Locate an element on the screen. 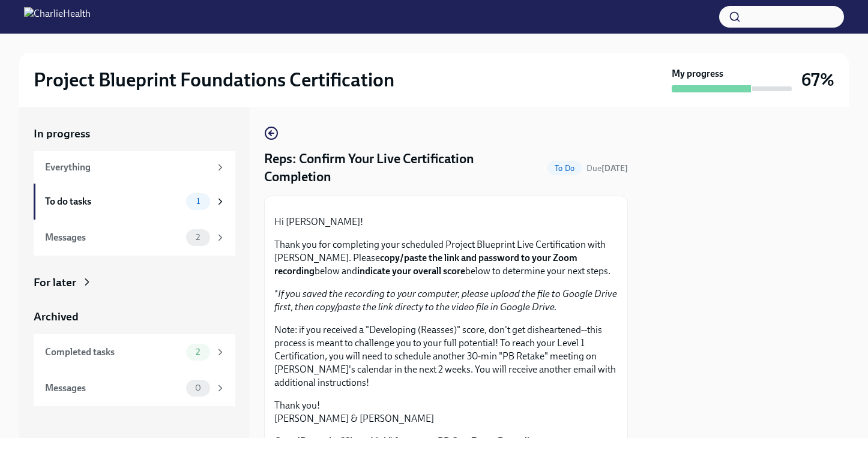  a: Messages0 is located at coordinates (134, 389).